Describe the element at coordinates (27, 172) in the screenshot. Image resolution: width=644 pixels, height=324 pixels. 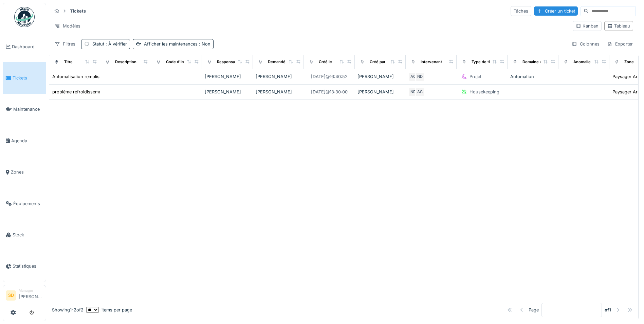
I see `span: Zones` at that location.